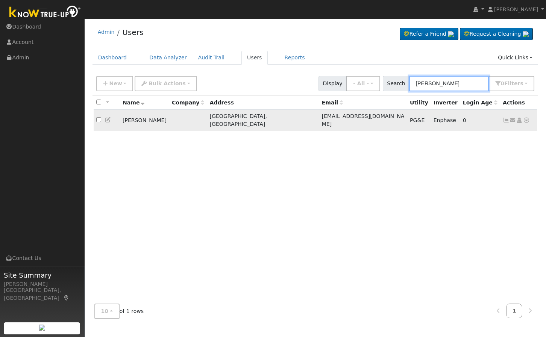  What do you see at coordinates (519, 120) in the screenshot?
I see `a: Login As` at bounding box center [519, 120].